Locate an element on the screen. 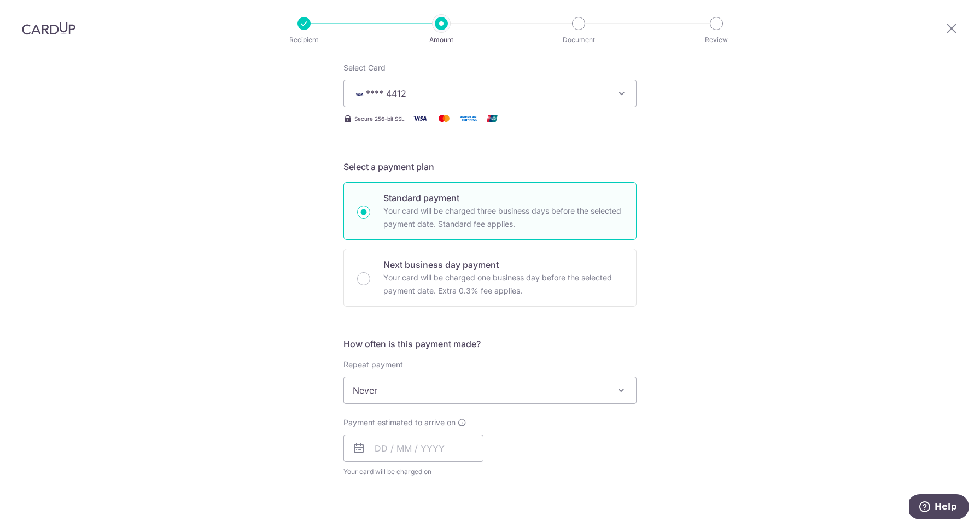 The width and height of the screenshot is (980, 527). h5: Select a payment plan is located at coordinates (490, 167).